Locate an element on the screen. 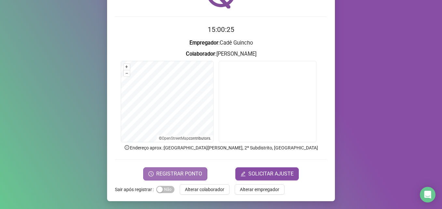 This screenshot has height=209, width=442. label: Sair após registrar is located at coordinates (135, 189).